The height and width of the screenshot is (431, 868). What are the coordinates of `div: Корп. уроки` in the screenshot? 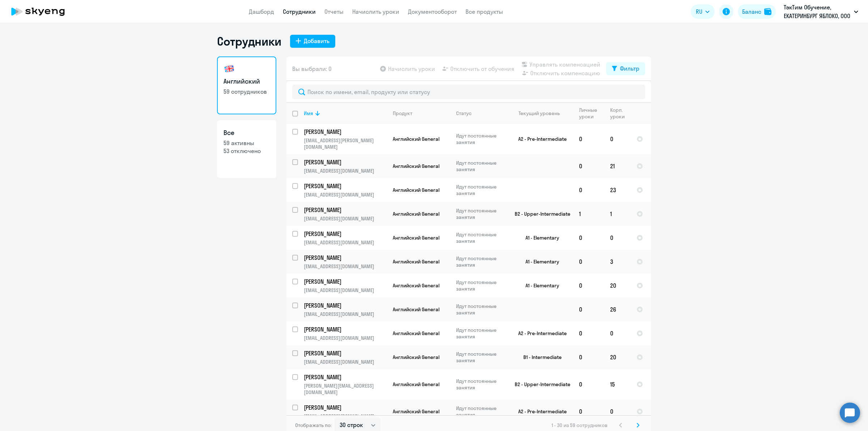 It's located at (620, 114).